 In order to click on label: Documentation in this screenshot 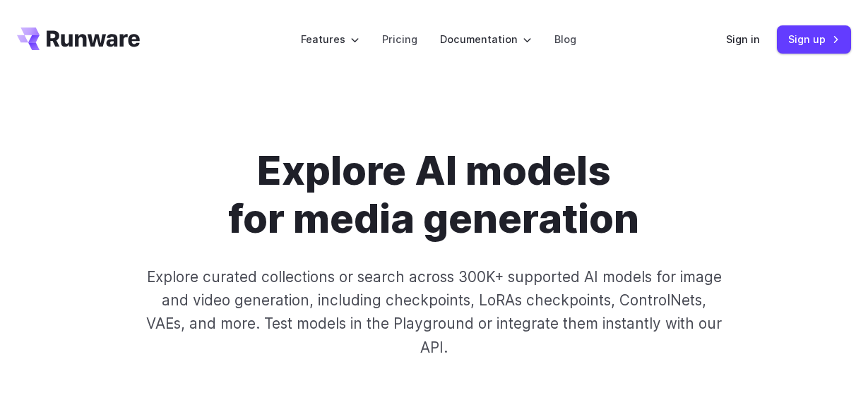, I will do `click(485, 39)`.